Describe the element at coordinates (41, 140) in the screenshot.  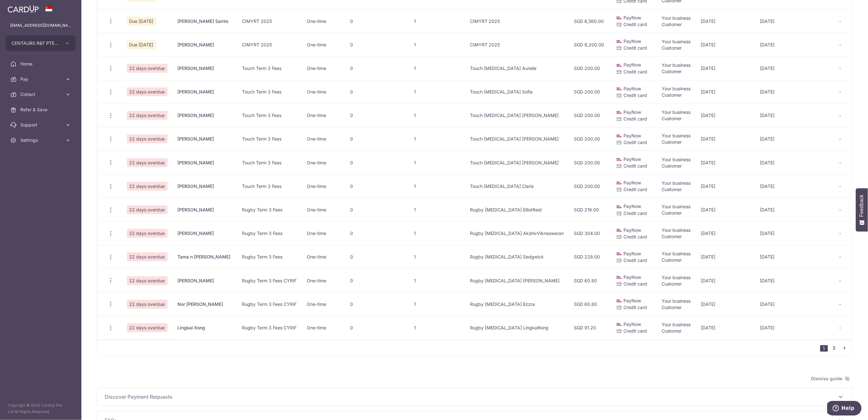
I see `span: Settings` at that location.